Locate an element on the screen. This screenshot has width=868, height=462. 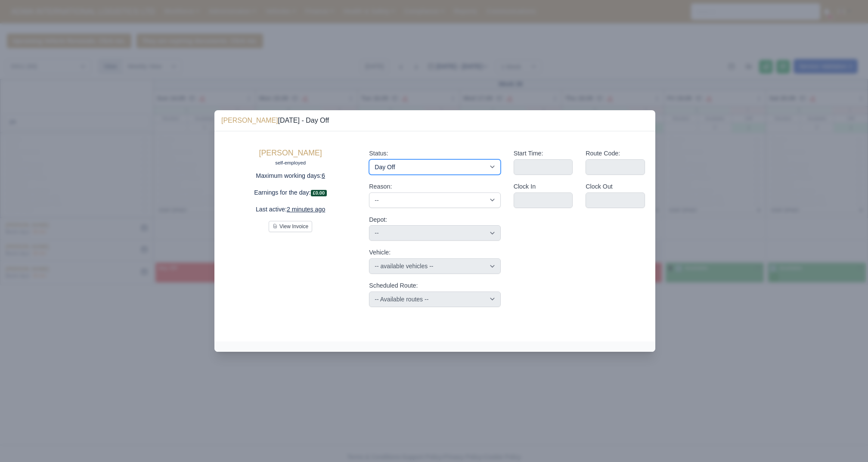
button: View Invoice is located at coordinates (290, 227).